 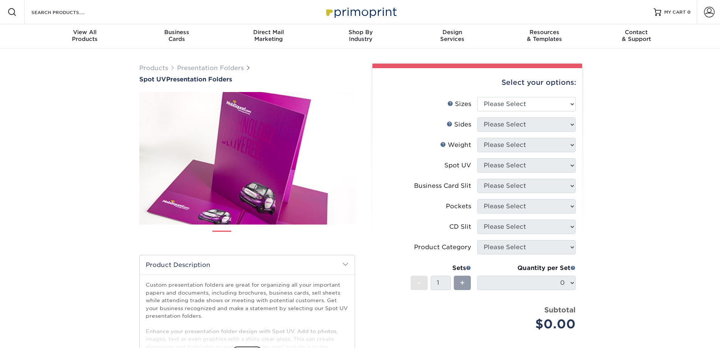 What do you see at coordinates (247, 264) in the screenshot?
I see `h2: Product Description` at bounding box center [247, 264].